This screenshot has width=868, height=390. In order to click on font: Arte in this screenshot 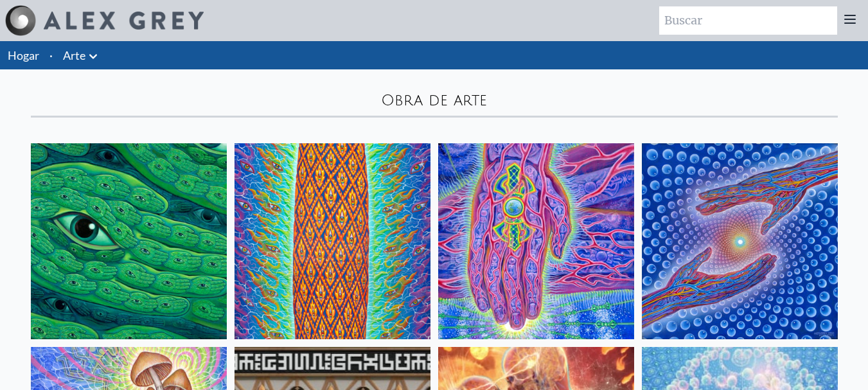, I will do `click(74, 55)`.